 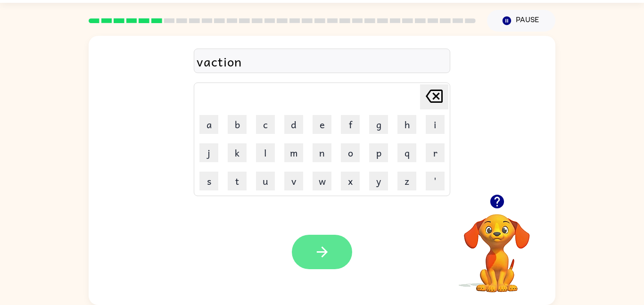 What do you see at coordinates (294, 125) in the screenshot?
I see `button: d` at bounding box center [294, 125].